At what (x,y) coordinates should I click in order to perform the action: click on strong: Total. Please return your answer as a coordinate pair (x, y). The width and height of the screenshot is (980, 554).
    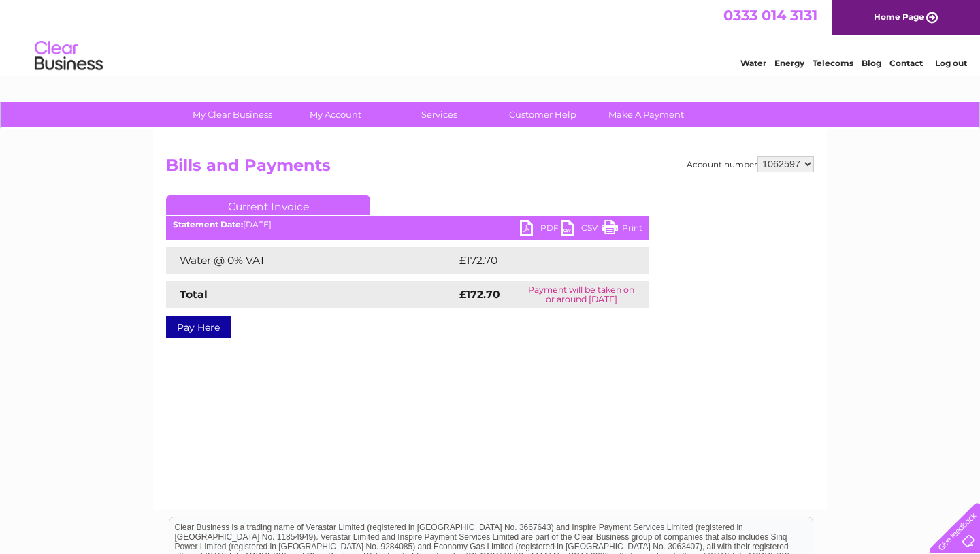
    Looking at the image, I should click on (193, 294).